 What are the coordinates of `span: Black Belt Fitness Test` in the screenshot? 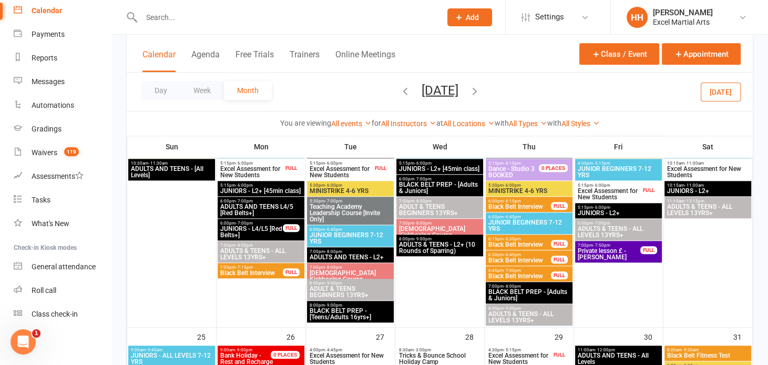 It's located at (708, 356).